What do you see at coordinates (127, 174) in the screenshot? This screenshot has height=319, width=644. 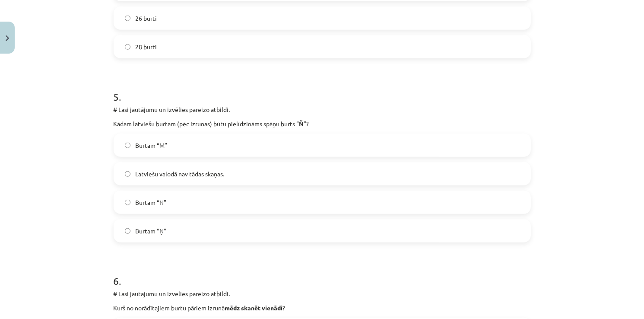 I see `input: Latviešu valodā nav tādas skaņas.` at bounding box center [127, 174].